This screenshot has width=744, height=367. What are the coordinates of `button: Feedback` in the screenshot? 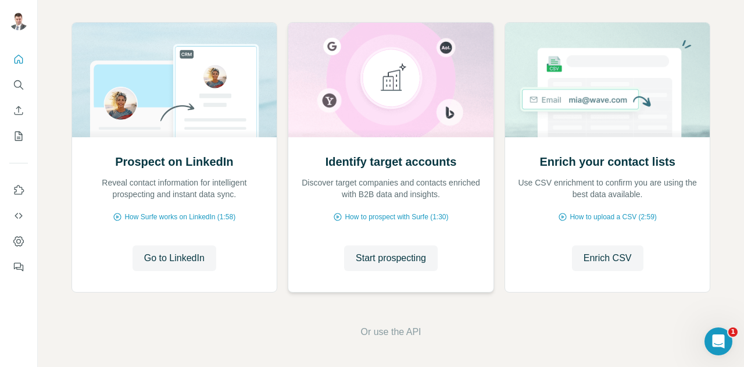 It's located at (19, 267).